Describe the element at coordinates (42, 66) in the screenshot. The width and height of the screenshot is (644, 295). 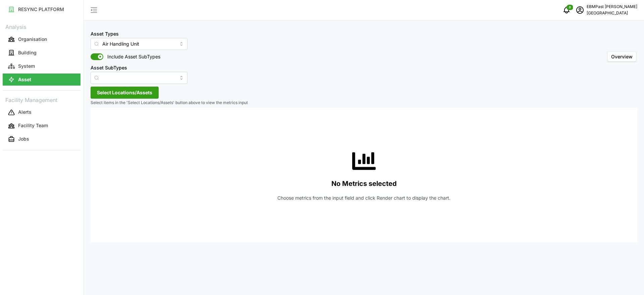
I see `button: System` at that location.